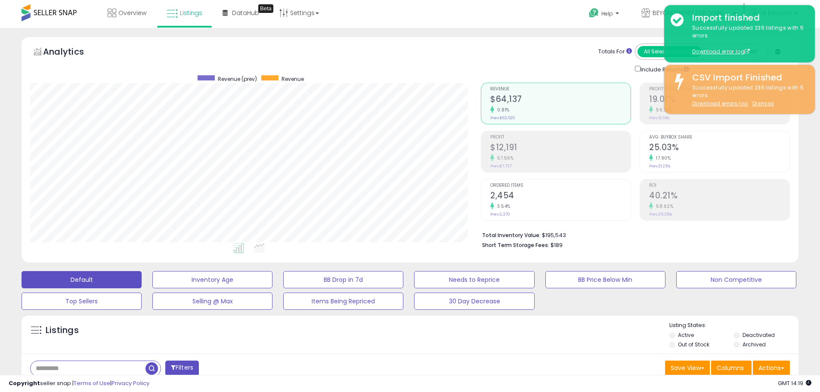 This screenshot has width=820, height=392. I want to click on button: Needs to Reprice, so click(474, 280).